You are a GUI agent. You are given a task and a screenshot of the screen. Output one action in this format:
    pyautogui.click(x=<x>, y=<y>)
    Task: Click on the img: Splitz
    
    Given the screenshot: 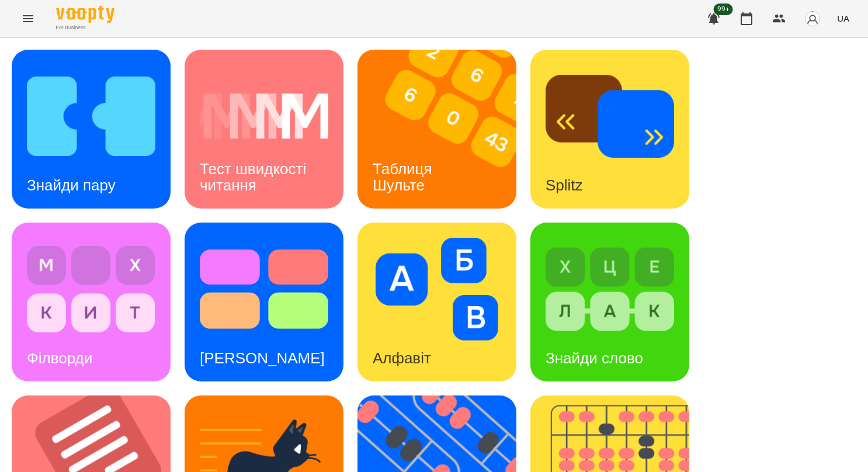 What is the action you would take?
    pyautogui.click(x=610, y=116)
    